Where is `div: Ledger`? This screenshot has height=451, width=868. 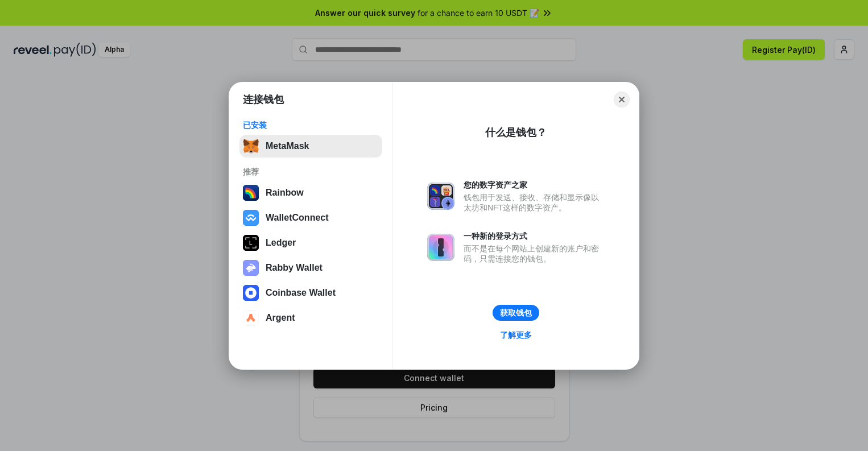
div: Ledger is located at coordinates (281, 243).